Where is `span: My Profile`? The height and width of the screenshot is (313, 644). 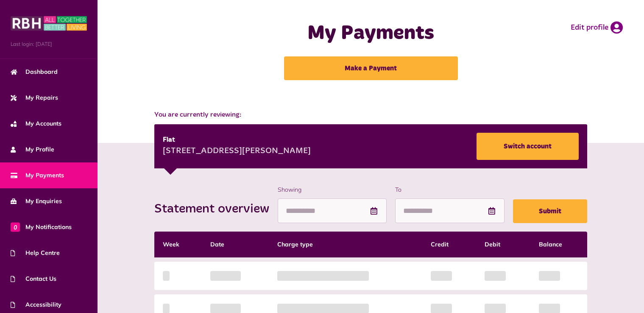
span: My Profile is located at coordinates (32, 149).